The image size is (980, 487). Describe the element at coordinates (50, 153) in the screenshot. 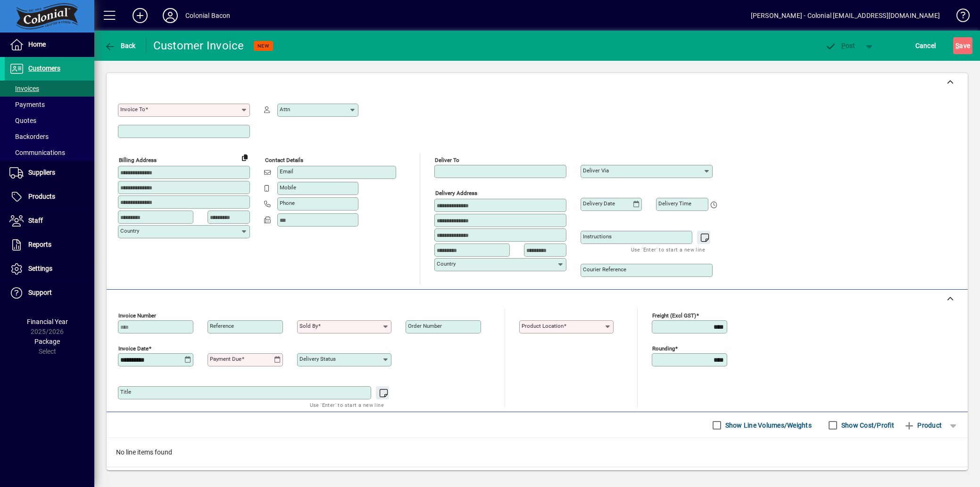

I see `a: Communications` at that location.